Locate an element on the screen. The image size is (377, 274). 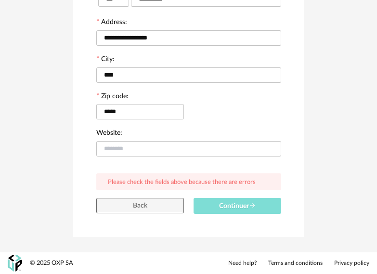
label: Address: is located at coordinates (112, 23).